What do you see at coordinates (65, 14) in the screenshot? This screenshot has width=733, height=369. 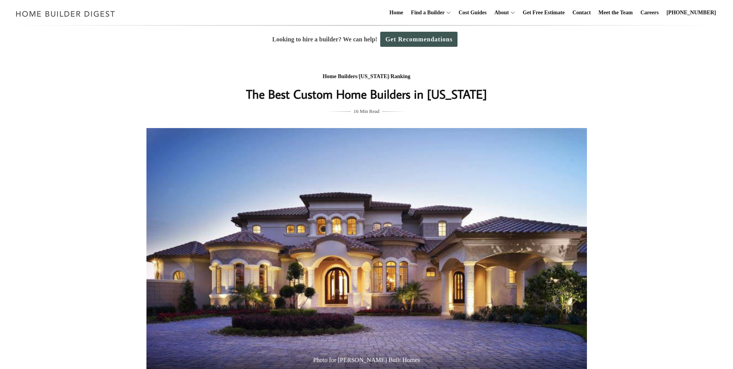 I see `img: Home Builder Digest` at bounding box center [65, 14].